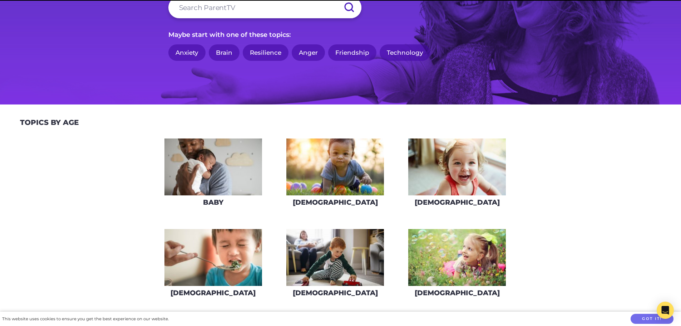 The height and width of the screenshot is (326, 681). What do you see at coordinates (335, 257) in the screenshot?
I see `img: iStock-626842222-275x160.jpg` at bounding box center [335, 257].